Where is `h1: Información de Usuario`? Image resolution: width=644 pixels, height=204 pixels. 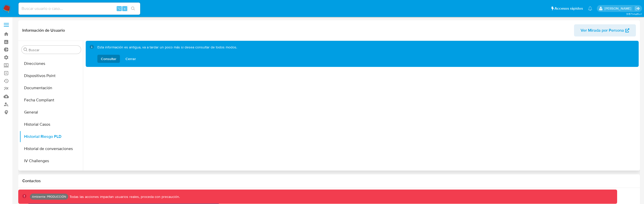 h1: Información de Usuario is located at coordinates (43, 30).